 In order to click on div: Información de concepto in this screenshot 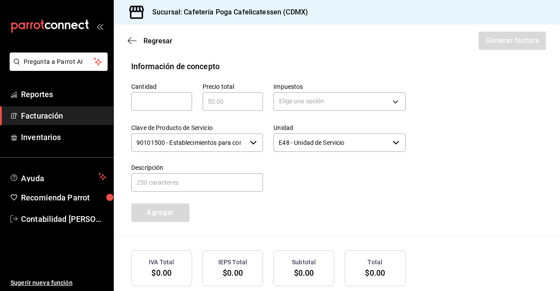, I will do `click(175, 66)`.